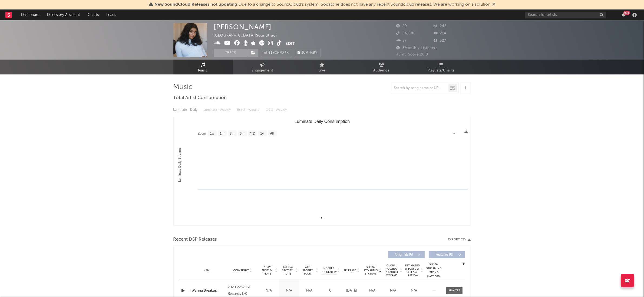  Describe the element at coordinates (203, 71) in the screenshot. I see `span: Music` at that location.